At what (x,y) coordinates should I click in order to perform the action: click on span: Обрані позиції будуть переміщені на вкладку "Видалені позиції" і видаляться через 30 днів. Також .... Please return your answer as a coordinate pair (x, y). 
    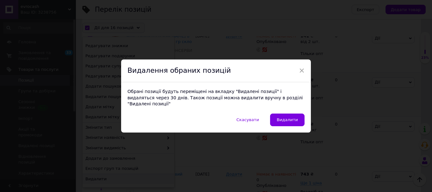
    Looking at the image, I should click on (215, 97).